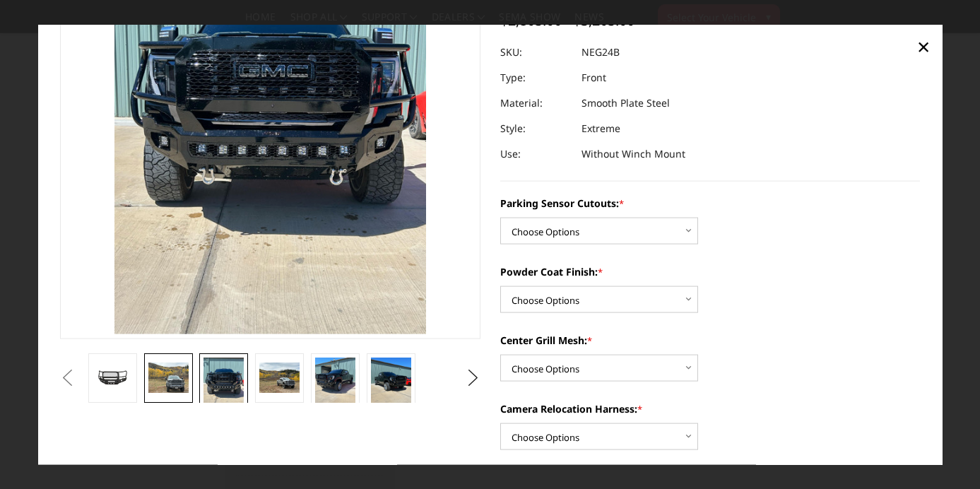 This screenshot has height=489, width=980. Describe the element at coordinates (535, 128) in the screenshot. I see `dt: Style:` at that location.